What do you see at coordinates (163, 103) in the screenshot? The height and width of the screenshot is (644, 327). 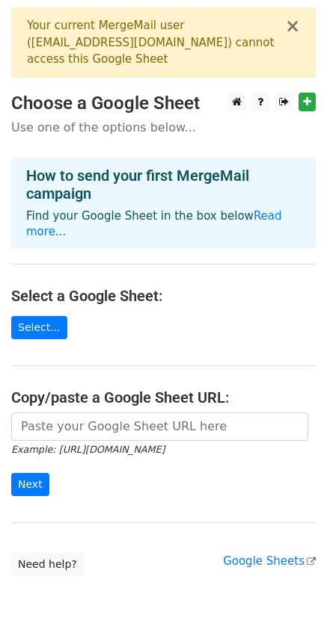 I see `h3: Choose a Google Sheet` at bounding box center [163, 103].